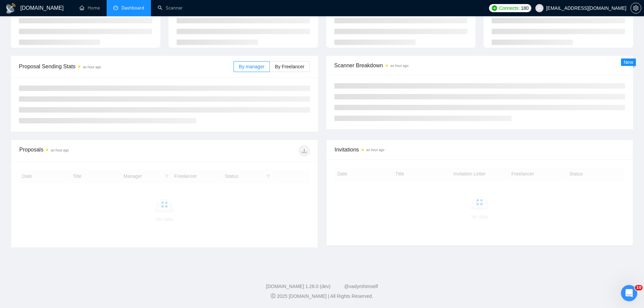 The height and width of the screenshot is (308, 644). I want to click on span: By manager, so click(251, 67).